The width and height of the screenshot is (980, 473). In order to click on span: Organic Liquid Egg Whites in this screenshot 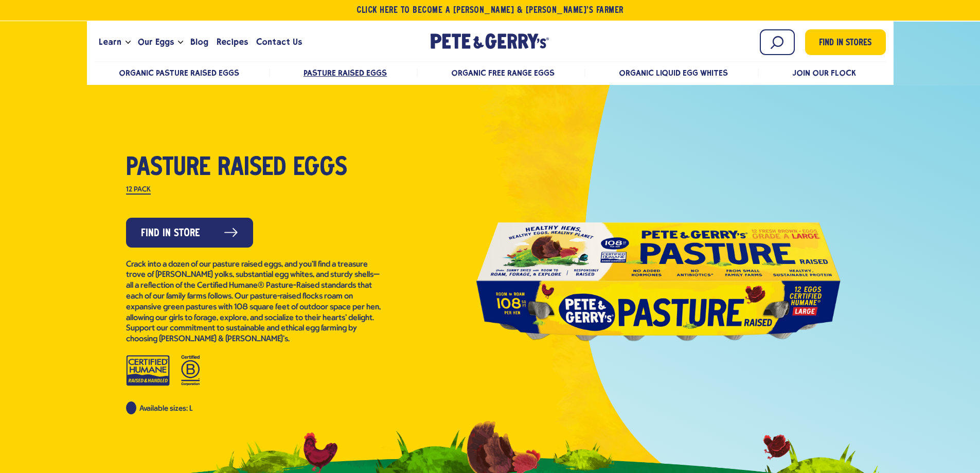, I will do `click(674, 72)`.